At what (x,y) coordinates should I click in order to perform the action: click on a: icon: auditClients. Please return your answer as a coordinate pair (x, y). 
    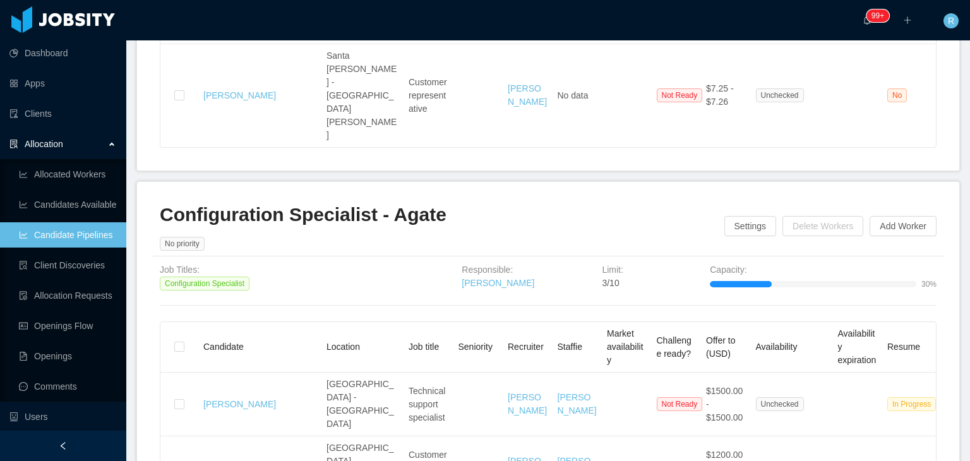
    Looking at the image, I should click on (62, 114).